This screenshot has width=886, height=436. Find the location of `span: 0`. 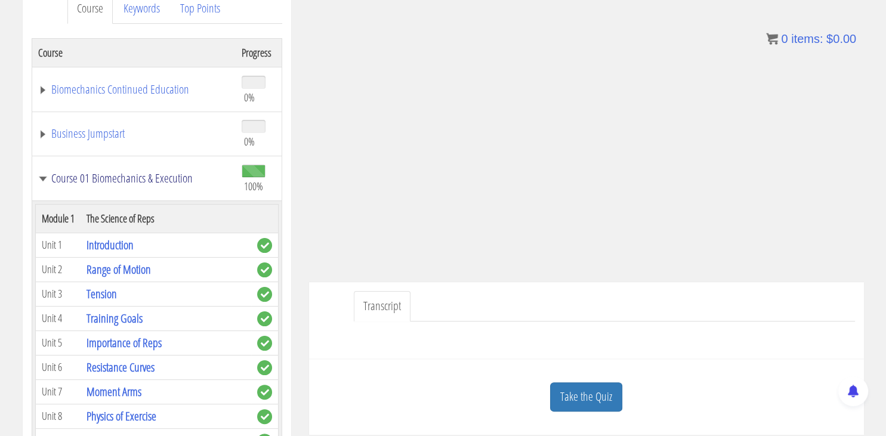

span: 0 is located at coordinates (784, 39).